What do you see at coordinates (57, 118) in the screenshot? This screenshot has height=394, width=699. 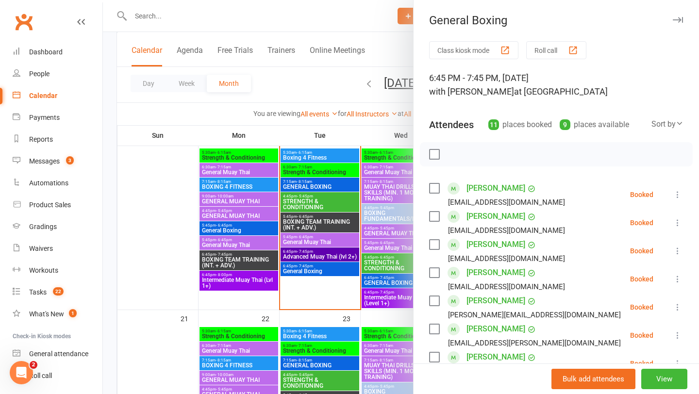 I see `a: Payments` at bounding box center [57, 118].